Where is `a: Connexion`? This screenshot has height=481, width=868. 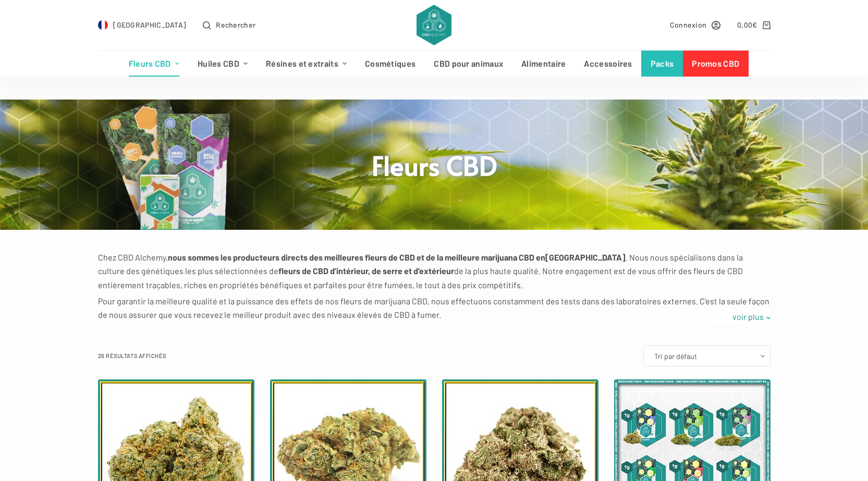 a: Connexion is located at coordinates (695, 24).